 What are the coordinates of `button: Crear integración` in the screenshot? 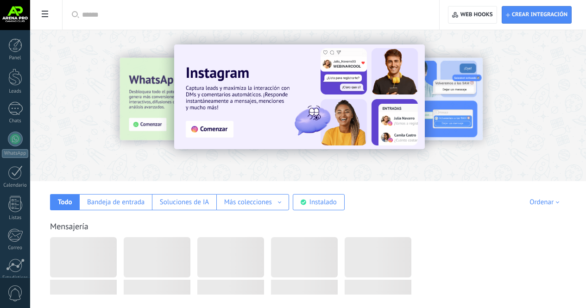 It's located at (536, 15).